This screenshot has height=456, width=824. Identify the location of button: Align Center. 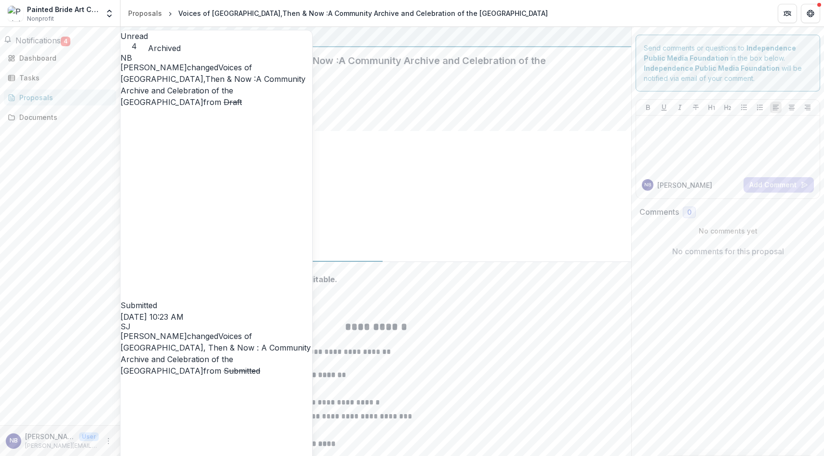
(792, 107).